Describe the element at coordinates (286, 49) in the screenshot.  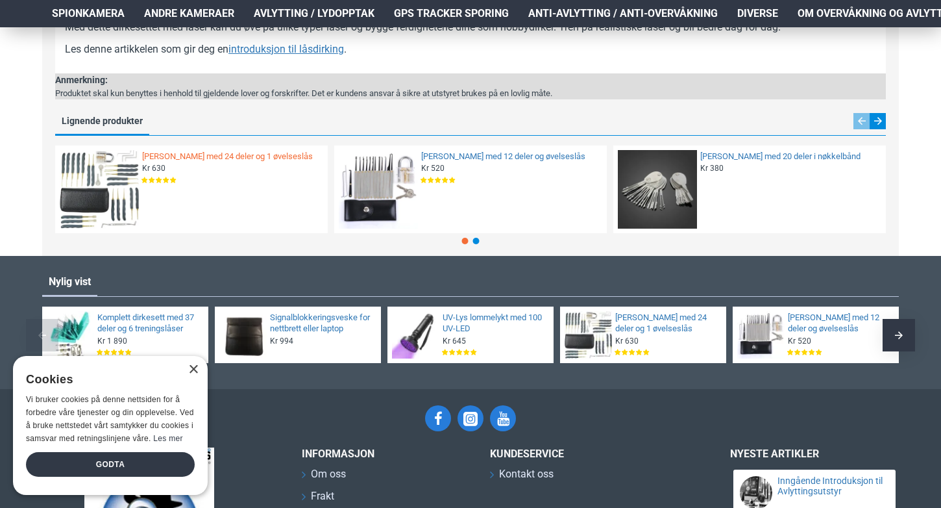
I see `a: introduksjon til låsdirking` at that location.